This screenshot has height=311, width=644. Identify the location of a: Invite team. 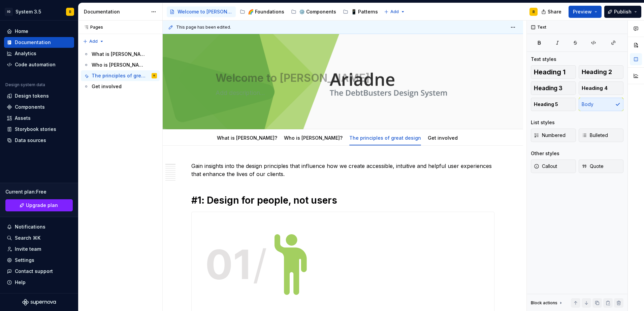
(39, 249).